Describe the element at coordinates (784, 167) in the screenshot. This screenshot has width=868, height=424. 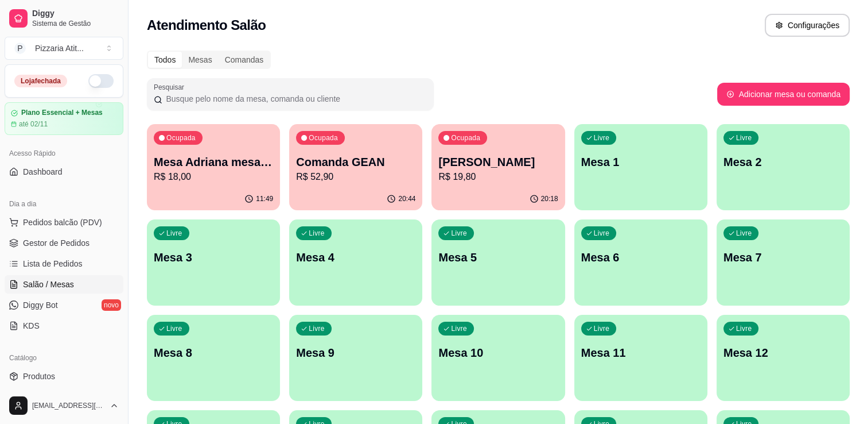
I see `button: LivreMesa 2` at that location.